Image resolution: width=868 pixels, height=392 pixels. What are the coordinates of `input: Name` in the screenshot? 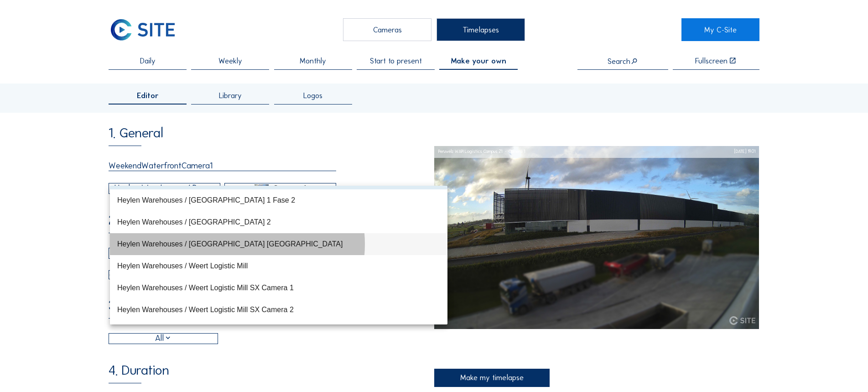 It's located at (223, 165).